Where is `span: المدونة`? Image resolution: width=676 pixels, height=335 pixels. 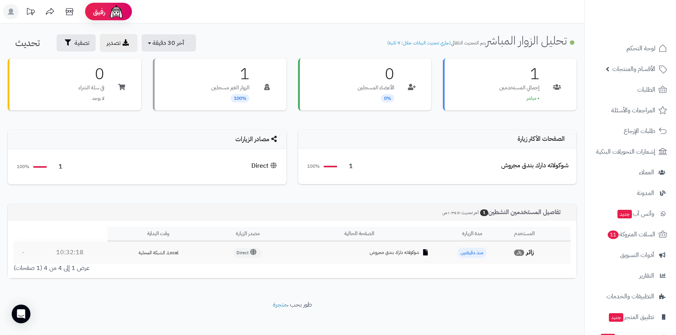 span: المدونة is located at coordinates (646, 193).